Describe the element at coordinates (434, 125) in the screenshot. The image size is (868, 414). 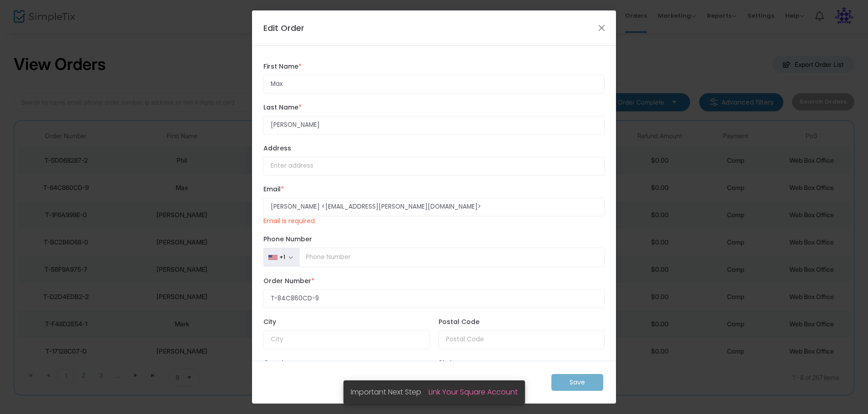
I see `input: Enter last name` at that location.